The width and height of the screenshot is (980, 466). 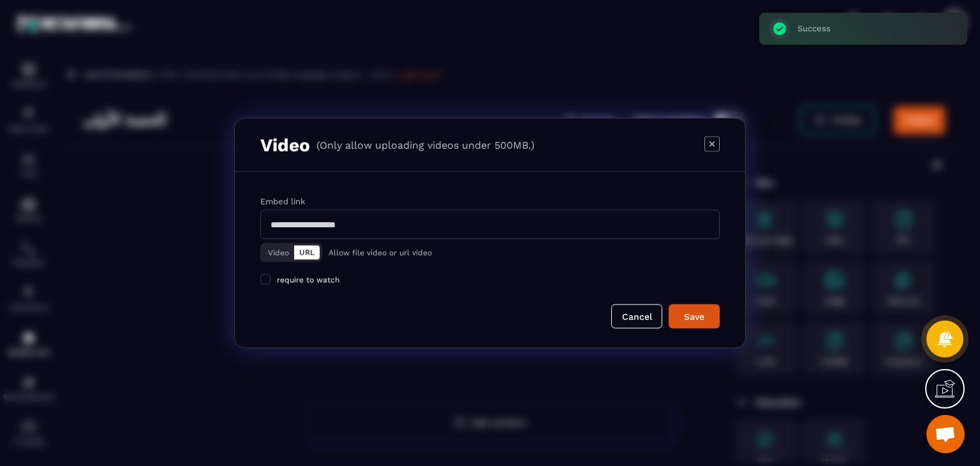 I want to click on span: require to watch, so click(x=308, y=280).